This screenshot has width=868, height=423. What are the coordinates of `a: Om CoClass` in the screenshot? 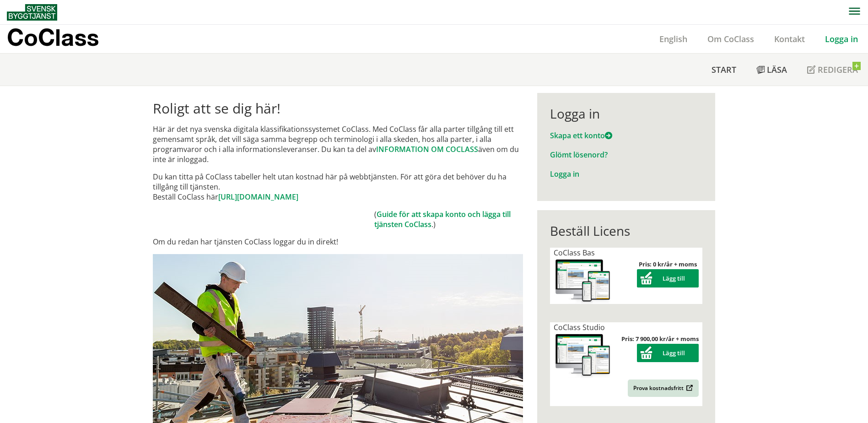 It's located at (731, 38).